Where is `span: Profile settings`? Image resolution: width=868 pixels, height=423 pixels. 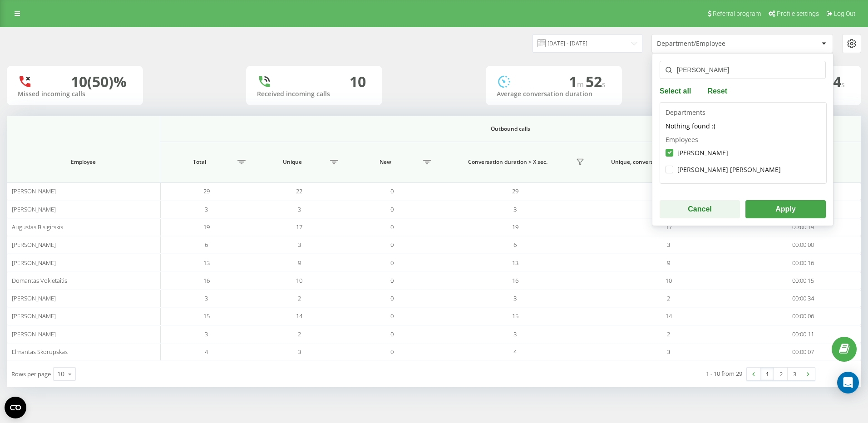 span: Profile settings is located at coordinates (798, 14).